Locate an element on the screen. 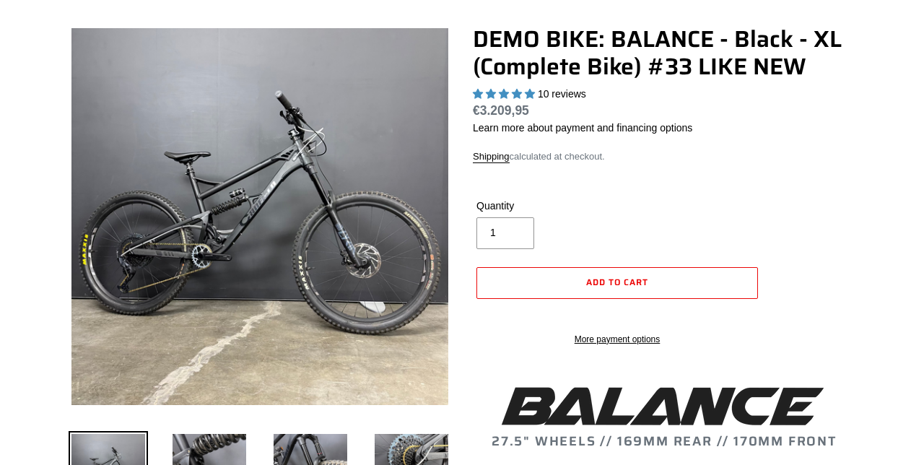  img: DEMO BIKE BALANCE - Black- XL Complete Bike is located at coordinates (260, 216).